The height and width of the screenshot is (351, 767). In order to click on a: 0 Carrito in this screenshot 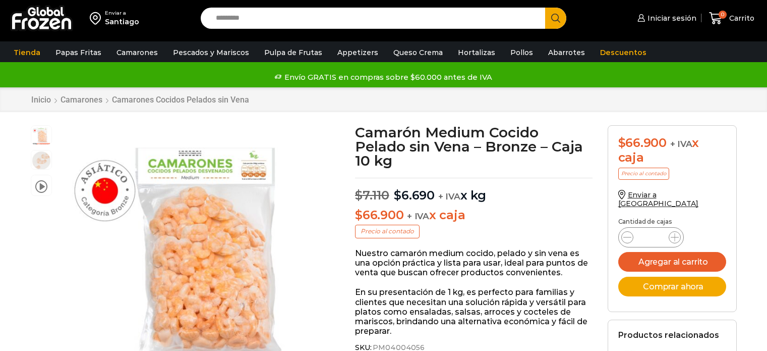, I will do `click(732, 18)`.